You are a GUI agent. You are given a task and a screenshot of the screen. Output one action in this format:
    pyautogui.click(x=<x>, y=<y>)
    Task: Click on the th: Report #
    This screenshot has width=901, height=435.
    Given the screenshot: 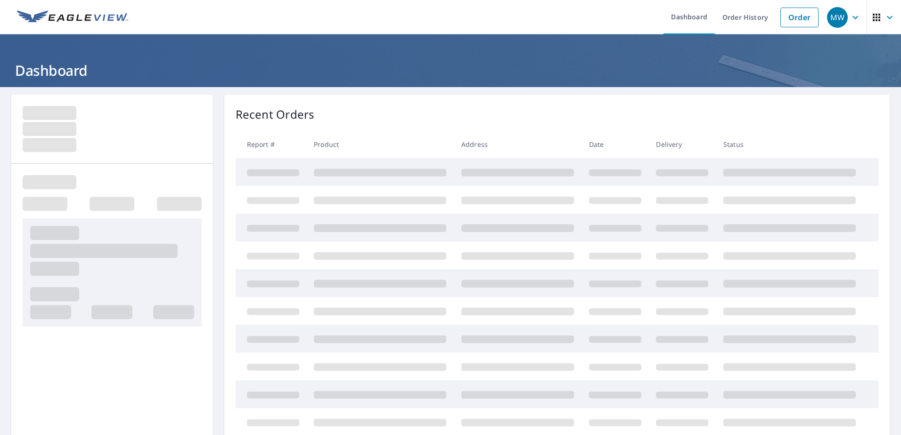 What is the action you would take?
    pyautogui.click(x=271, y=144)
    